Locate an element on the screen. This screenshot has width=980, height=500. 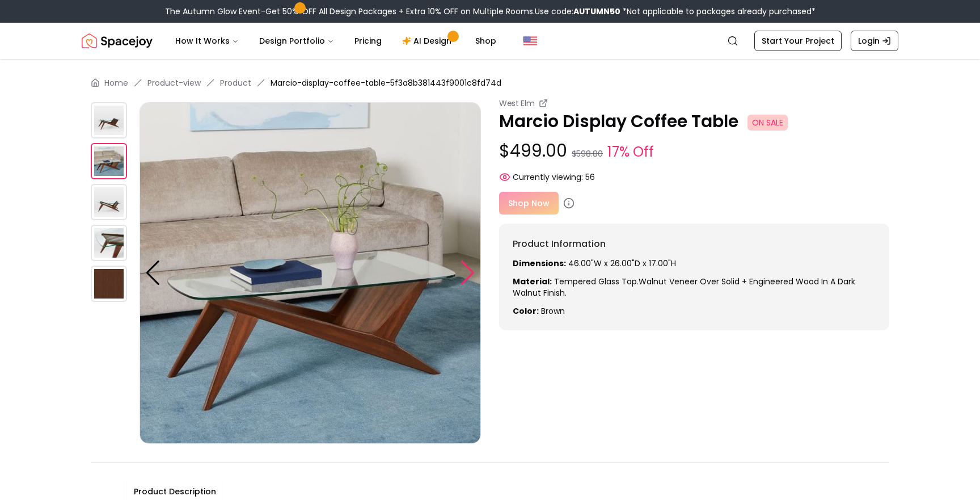
a: AI Design is located at coordinates (428, 41).